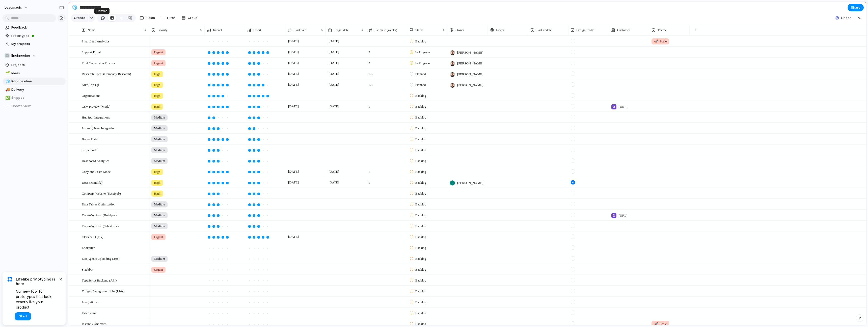 The image size is (868, 327). Describe the element at coordinates (661, 30) in the screenshot. I see `span: Theme` at that location.